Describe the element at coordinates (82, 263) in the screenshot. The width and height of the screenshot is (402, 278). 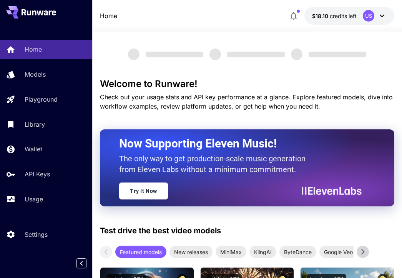
I see `button: Collapse sidebar` at that location.